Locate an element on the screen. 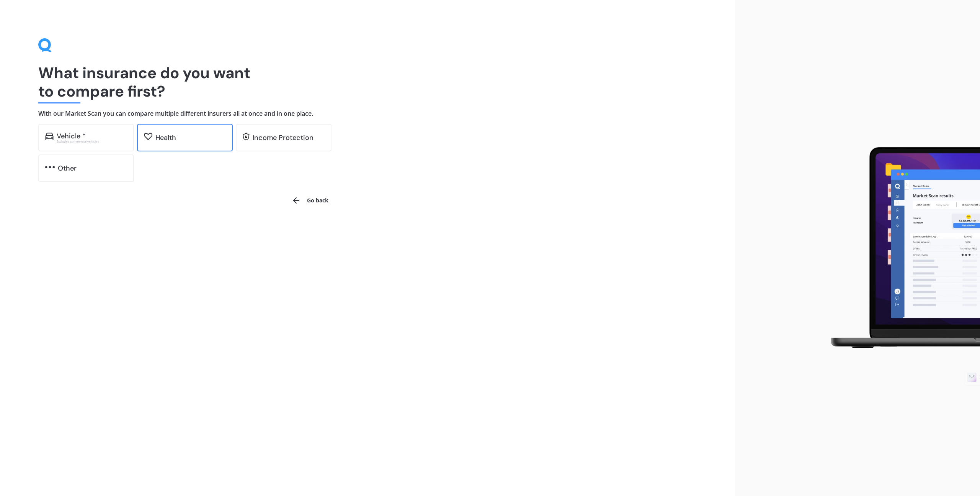 This screenshot has height=496, width=980. img: health.62746f8bd298b648b488.svg is located at coordinates (148, 137).